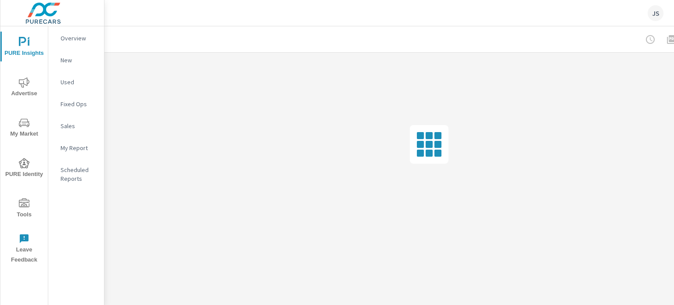 Image resolution: width=674 pixels, height=305 pixels. I want to click on p: Scheduled Reports, so click(79, 174).